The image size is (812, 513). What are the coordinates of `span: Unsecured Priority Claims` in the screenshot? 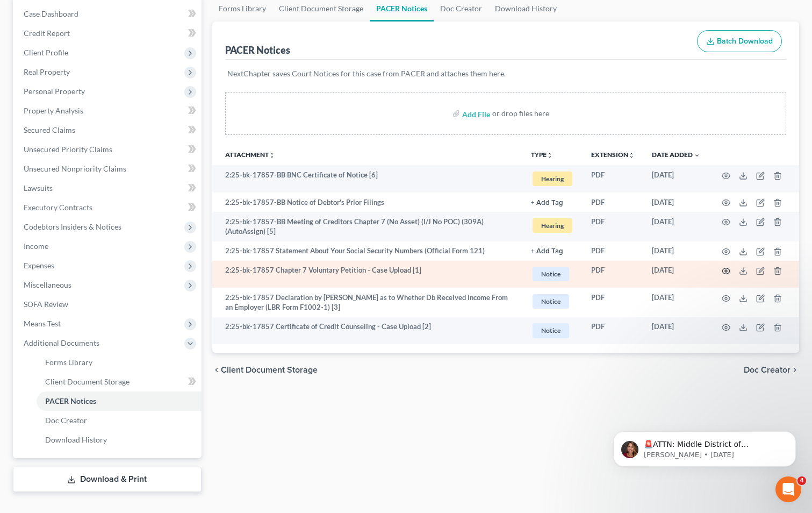 It's located at (68, 149).